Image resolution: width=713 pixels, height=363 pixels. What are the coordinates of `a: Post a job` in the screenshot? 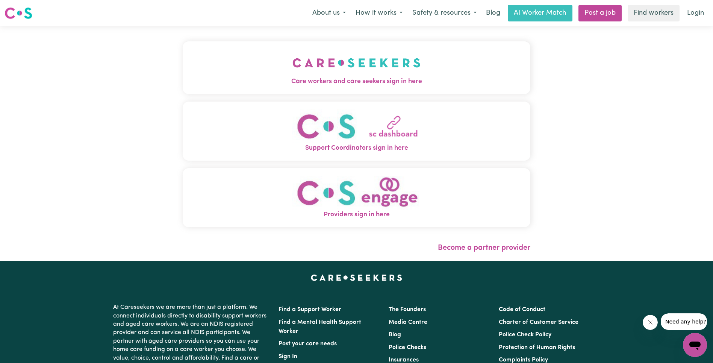 It's located at (600, 13).